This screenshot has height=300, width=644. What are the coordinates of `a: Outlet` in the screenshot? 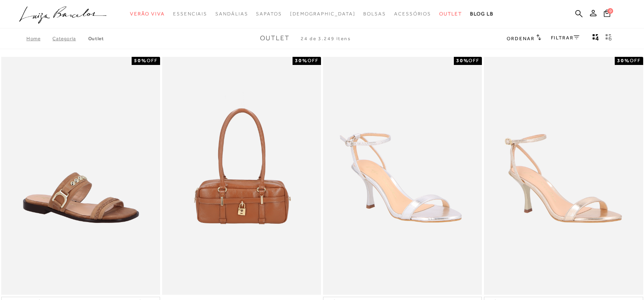 It's located at (96, 38).